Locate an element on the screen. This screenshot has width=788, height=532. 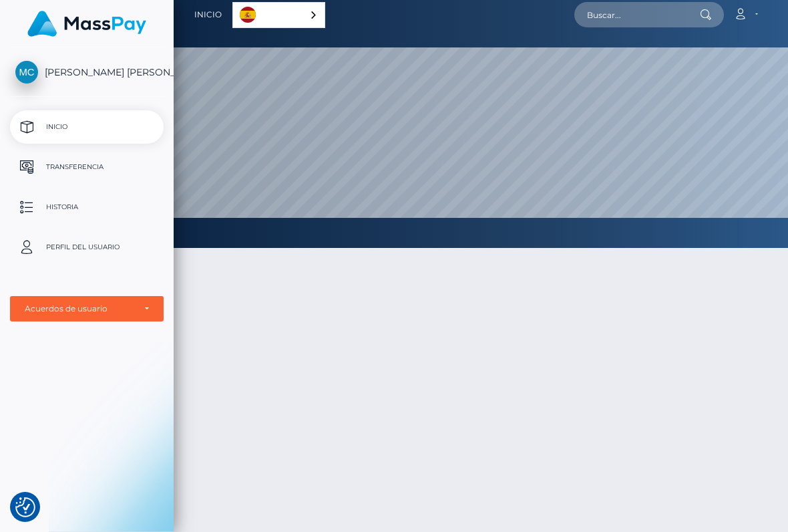
p: Perfil del usuario is located at coordinates (87, 247).